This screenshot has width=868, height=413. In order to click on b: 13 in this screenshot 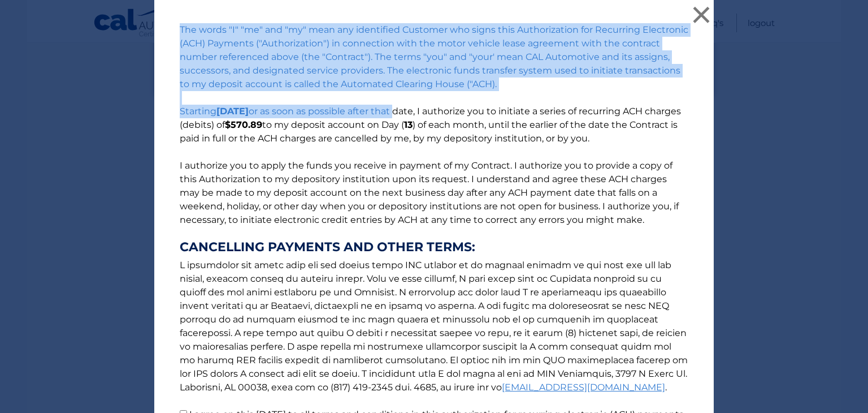, I will do `click(408, 125)`.